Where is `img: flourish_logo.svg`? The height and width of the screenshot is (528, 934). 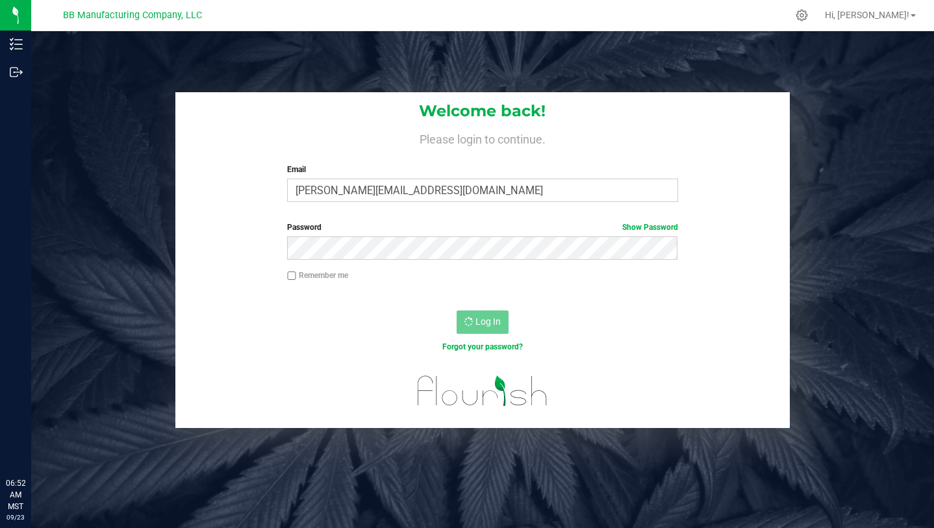 img: flourish_logo.svg is located at coordinates (483, 391).